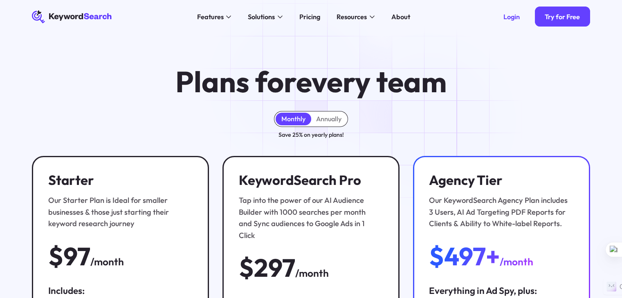 The width and height of the screenshot is (622, 298). Describe the element at coordinates (464, 257) in the screenshot. I see `div: $497+` at that location.